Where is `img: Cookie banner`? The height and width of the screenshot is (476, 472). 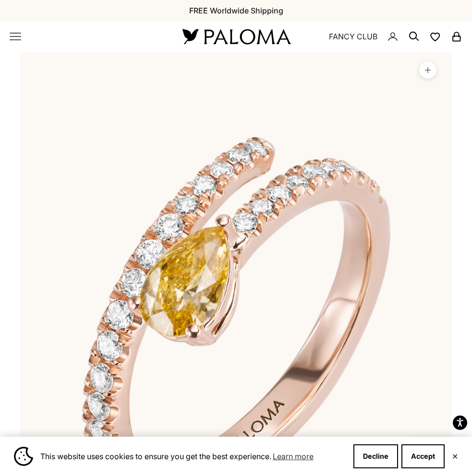 img: Cookie banner is located at coordinates (23, 457).